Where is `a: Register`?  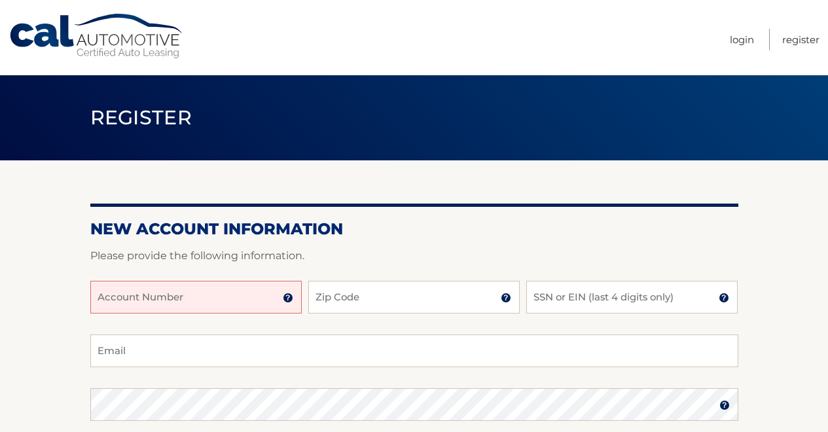 a: Register is located at coordinates (800, 39).